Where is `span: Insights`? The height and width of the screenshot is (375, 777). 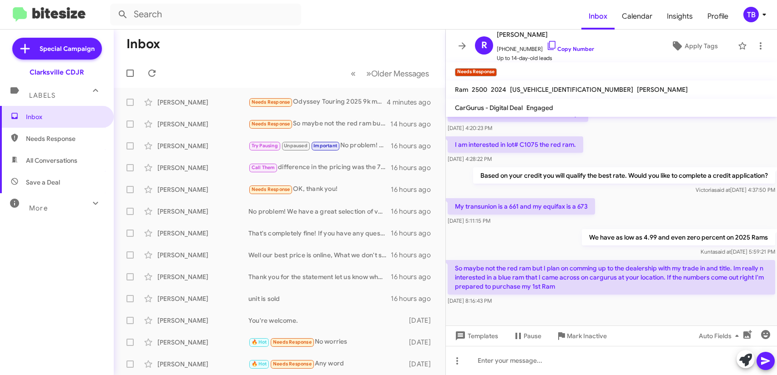
span: Insights is located at coordinates (680, 16).